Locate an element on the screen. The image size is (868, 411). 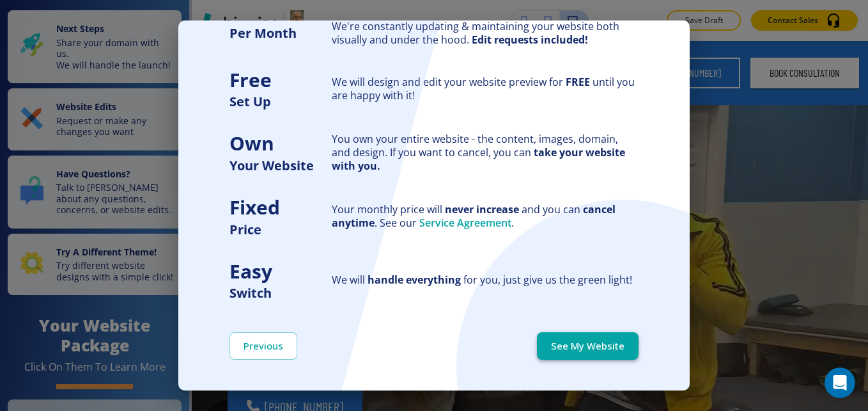
strong: never increase is located at coordinates (482, 209).